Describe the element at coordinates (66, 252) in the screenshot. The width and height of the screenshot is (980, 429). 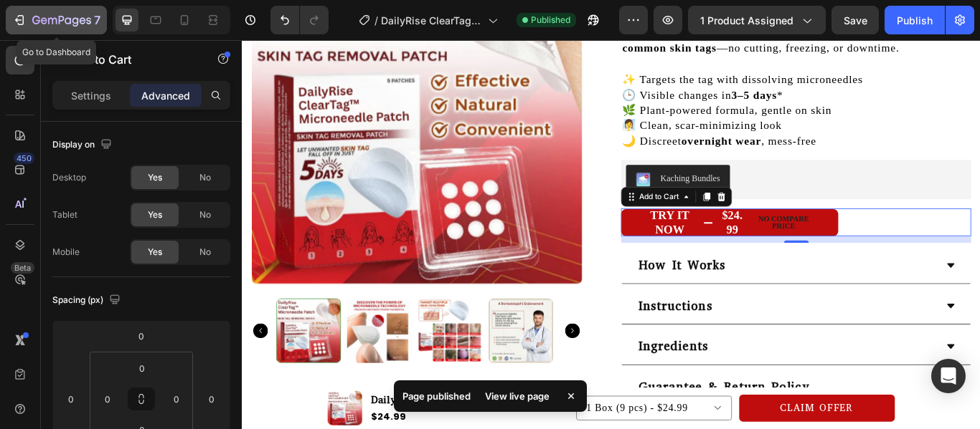
I see `div: Mobile` at that location.